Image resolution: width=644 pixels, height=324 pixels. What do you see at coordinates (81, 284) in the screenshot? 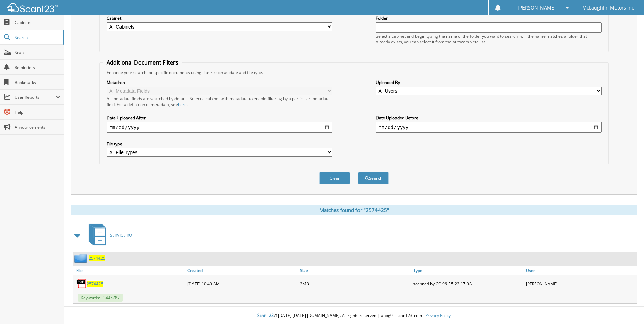
I see `img: PDF.png` at bounding box center [81, 284].